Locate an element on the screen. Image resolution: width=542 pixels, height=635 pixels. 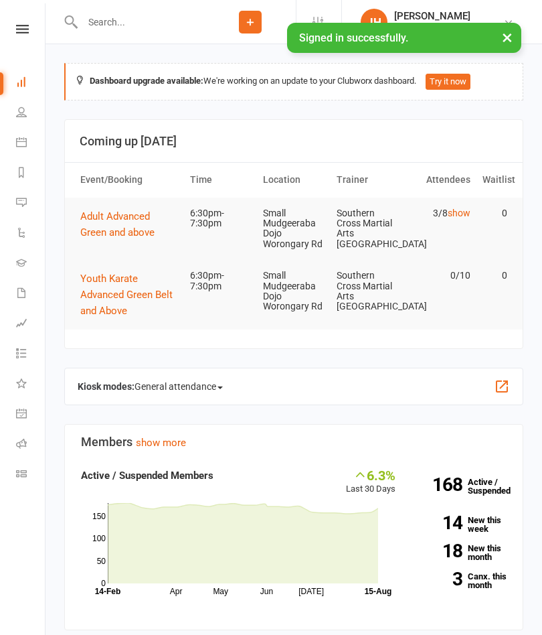
a: 18New this month is located at coordinates (461, 552).